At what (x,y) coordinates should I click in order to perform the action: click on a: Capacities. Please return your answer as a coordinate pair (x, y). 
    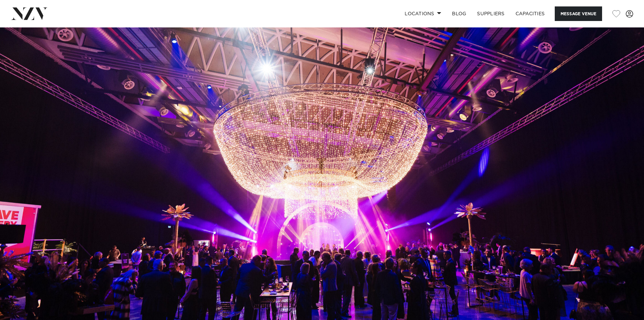
    Looking at the image, I should click on (530, 14).